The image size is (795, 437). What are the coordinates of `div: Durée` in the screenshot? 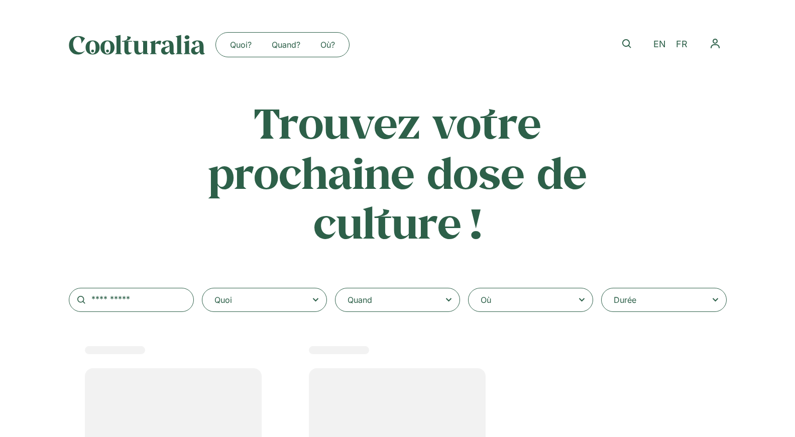 It's located at (625, 300).